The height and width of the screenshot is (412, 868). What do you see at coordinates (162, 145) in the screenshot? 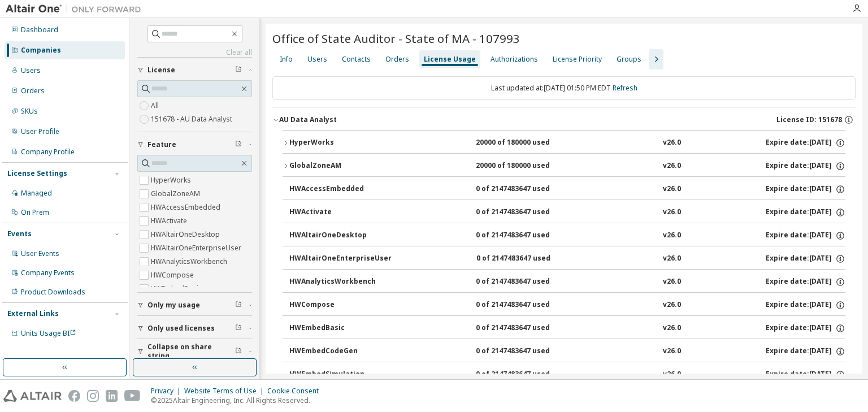
I see `span: Feature` at bounding box center [162, 145].